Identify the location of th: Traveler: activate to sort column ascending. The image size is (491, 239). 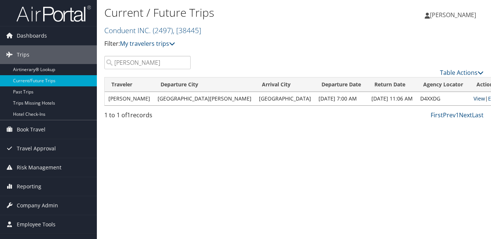
(129, 85).